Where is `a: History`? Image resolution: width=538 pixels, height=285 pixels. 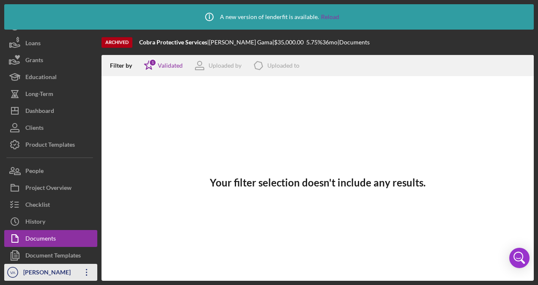 a: History is located at coordinates (51, 221).